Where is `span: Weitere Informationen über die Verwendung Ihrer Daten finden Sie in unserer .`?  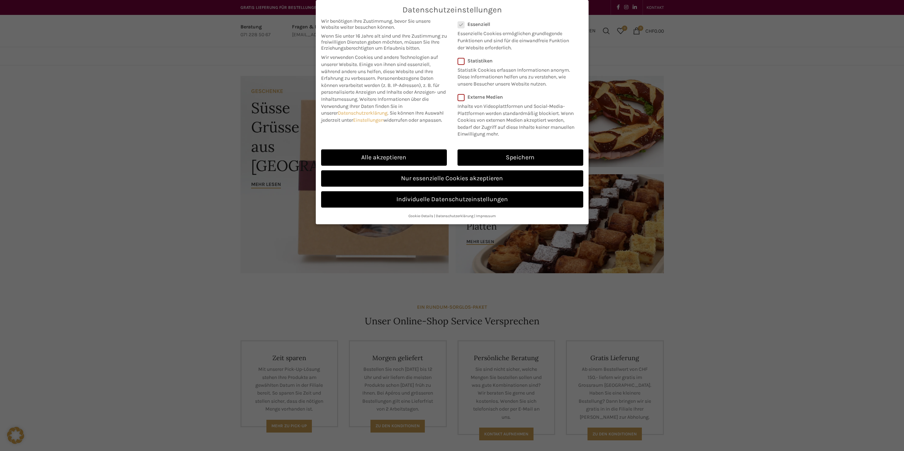 span: Weitere Informationen über die Verwendung Ihrer Daten finden Sie in unserer . is located at coordinates (375, 106).